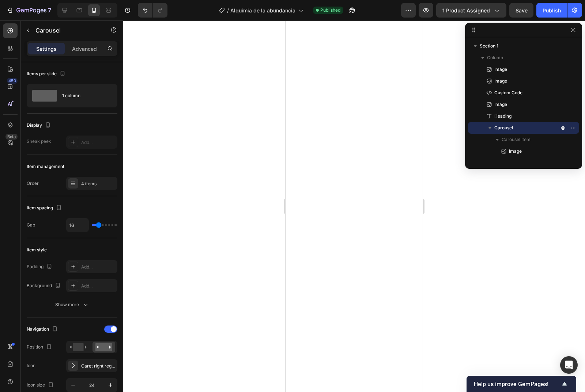 This screenshot has height=392, width=585. I want to click on div: Position, so click(40, 347).